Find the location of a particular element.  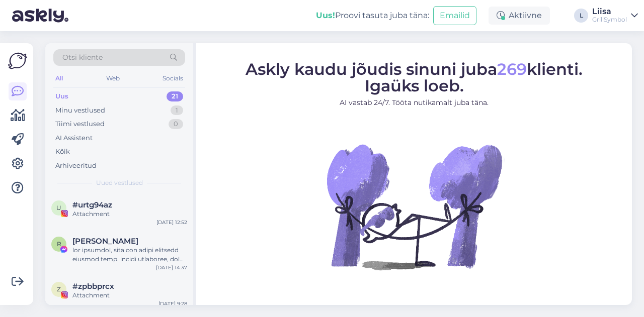

div: 0 is located at coordinates (176, 124).